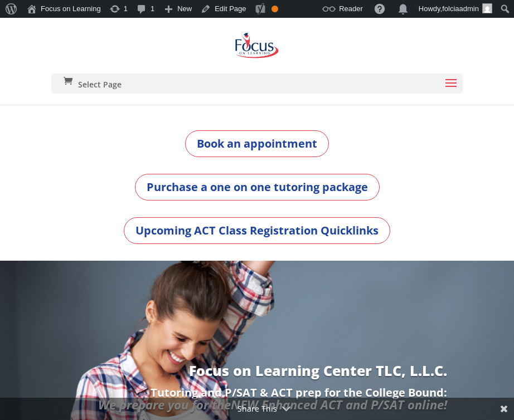  Describe the element at coordinates (257, 231) in the screenshot. I see `a: Upcoming ACT Class Registration Quicklinks` at that location.